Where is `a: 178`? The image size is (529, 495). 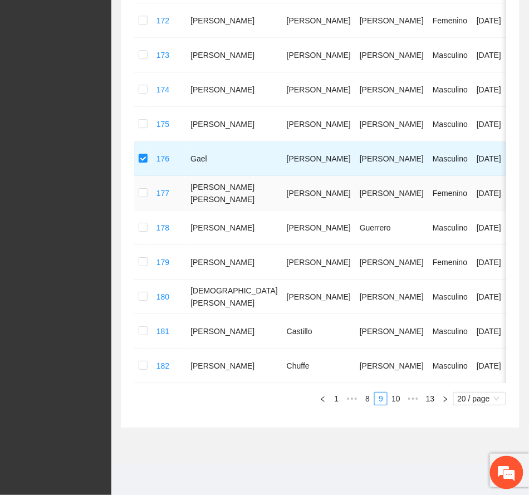 a: 178 is located at coordinates (163, 228).